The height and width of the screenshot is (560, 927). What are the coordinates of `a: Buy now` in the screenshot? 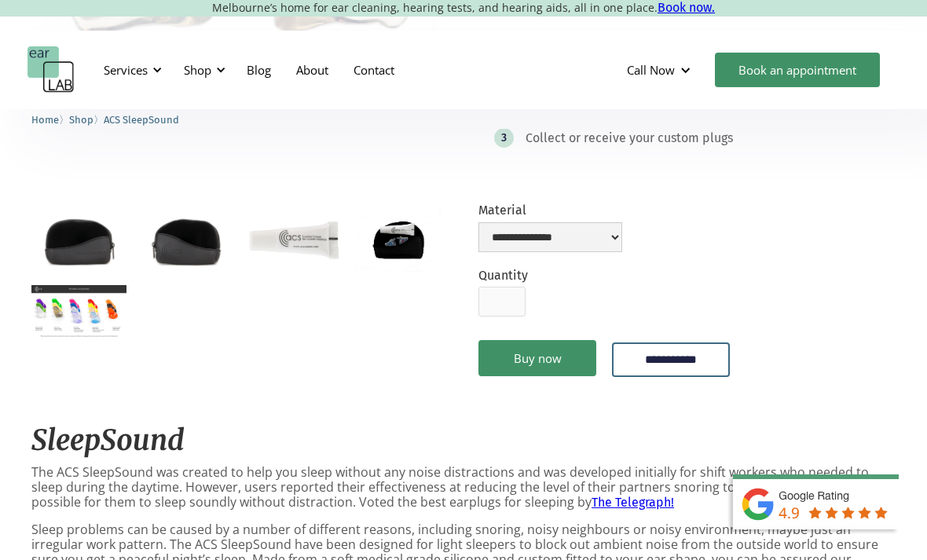 It's located at (538, 358).